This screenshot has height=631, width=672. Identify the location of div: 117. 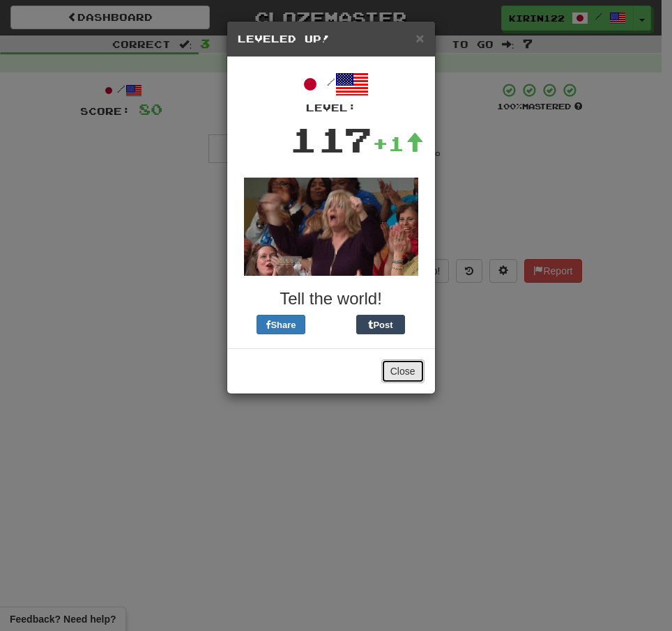
(331, 139).